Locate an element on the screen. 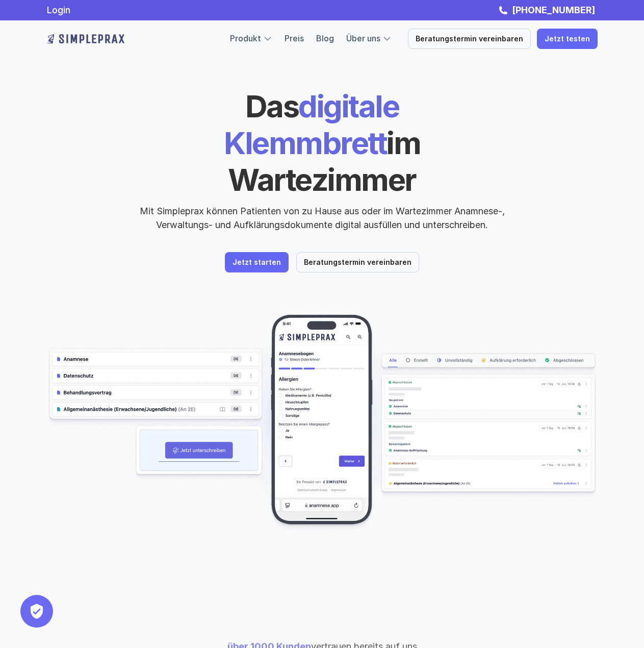 The height and width of the screenshot is (648, 644). a: Jetzt starten is located at coordinates (257, 262).